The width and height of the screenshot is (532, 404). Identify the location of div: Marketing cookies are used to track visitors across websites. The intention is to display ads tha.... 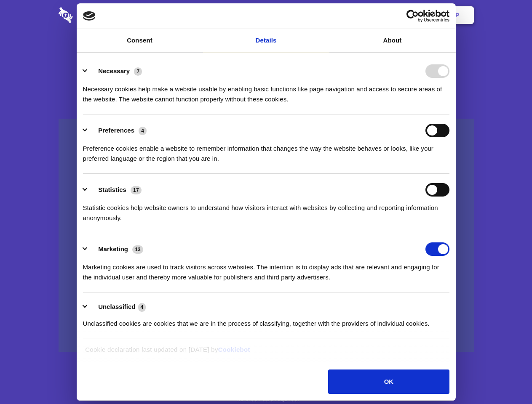
(266, 269).